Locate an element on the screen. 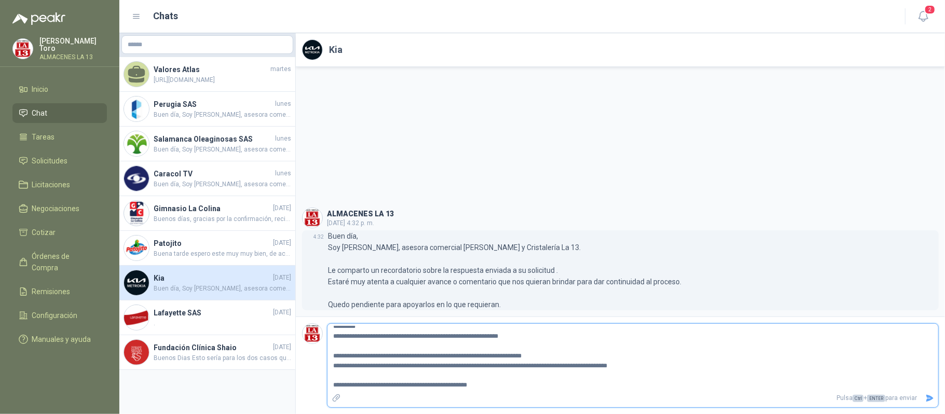  span: Buena tarde espero este muy muy bien, de acuerdo a la informacion que me brinda fabricante no hab... is located at coordinates (222, 254).